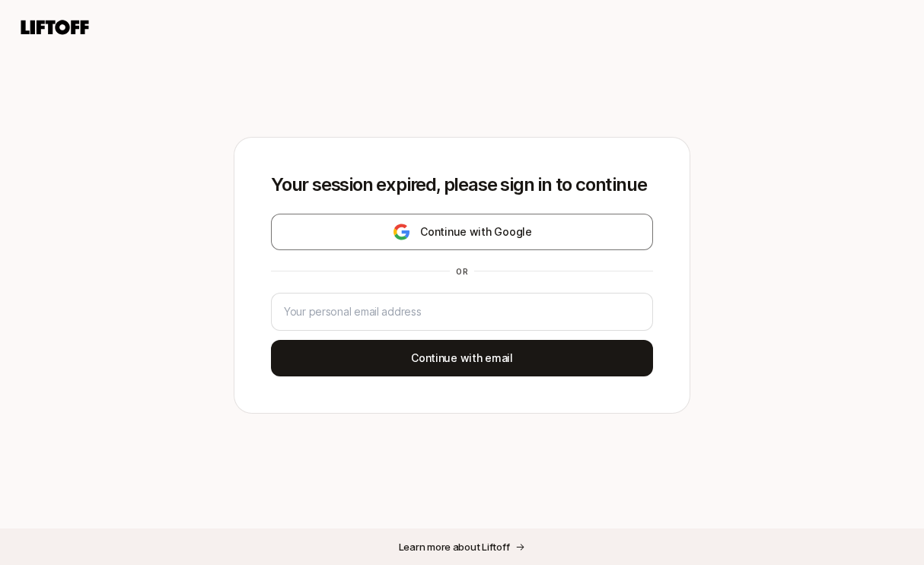 This screenshot has height=565, width=924. What do you see at coordinates (462, 359) in the screenshot?
I see `button: Continue with email` at bounding box center [462, 359].